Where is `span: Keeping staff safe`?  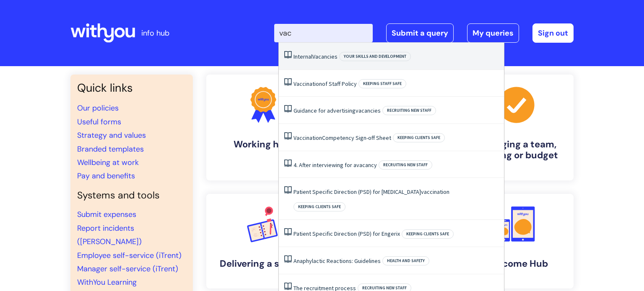
span: Keeping staff safe is located at coordinates (383, 84).